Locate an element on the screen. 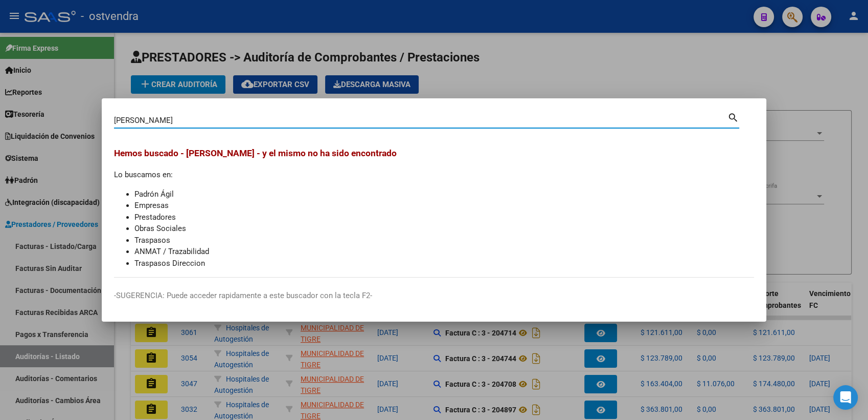  div: Lo buscamos en: is located at coordinates (434, 208).